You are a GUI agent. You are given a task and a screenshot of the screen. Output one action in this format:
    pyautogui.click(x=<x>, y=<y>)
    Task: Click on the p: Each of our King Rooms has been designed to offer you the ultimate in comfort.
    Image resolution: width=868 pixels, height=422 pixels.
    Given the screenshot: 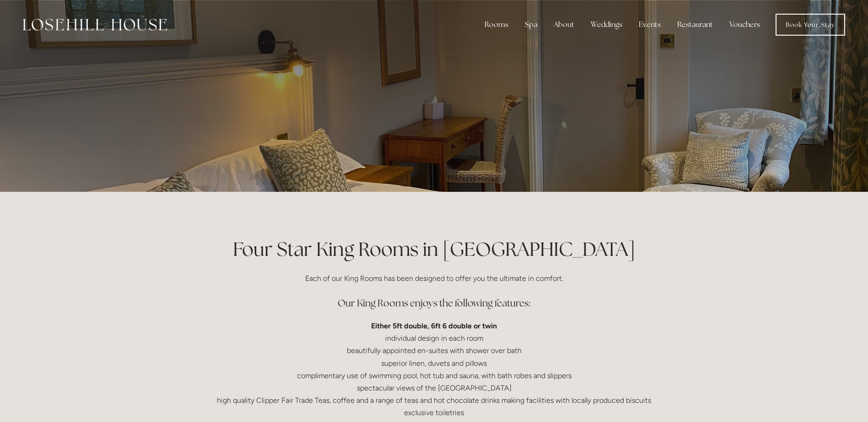 What is the action you would take?
    pyautogui.click(x=434, y=278)
    